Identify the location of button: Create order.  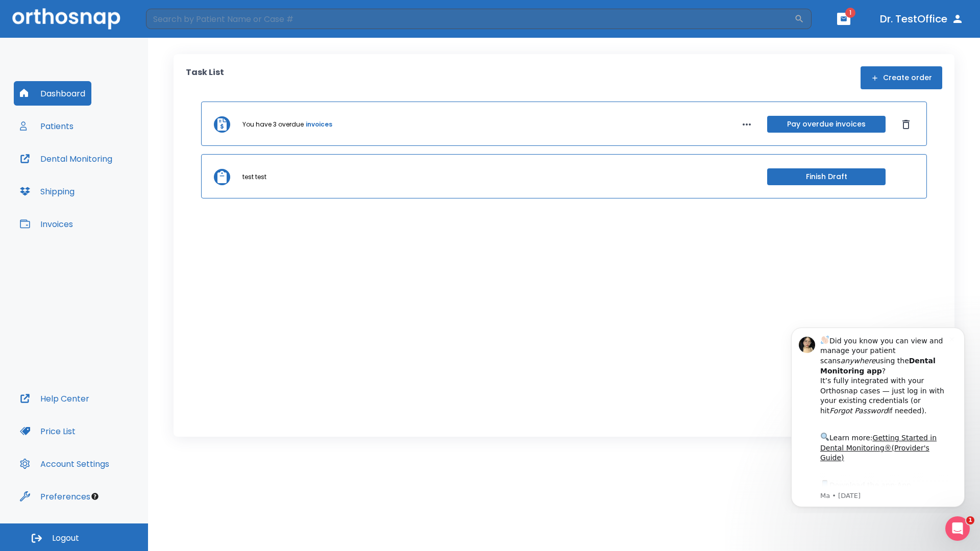
(901, 78).